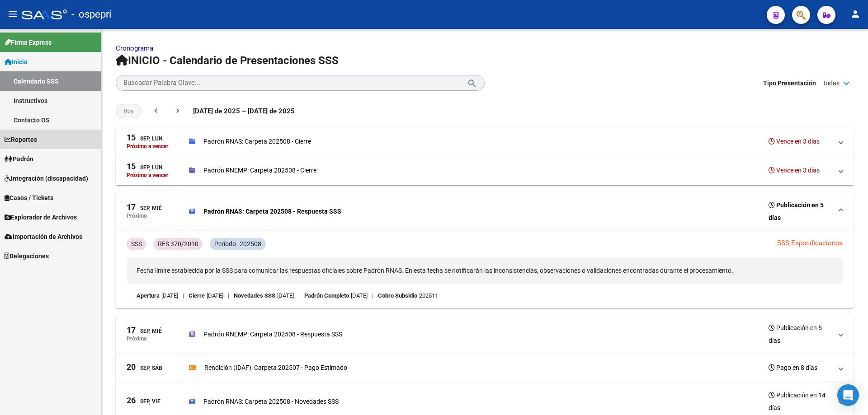 This screenshot has width=868, height=415. What do you see at coordinates (40, 217) in the screenshot?
I see `span: Explorador de Archivos` at bounding box center [40, 217].